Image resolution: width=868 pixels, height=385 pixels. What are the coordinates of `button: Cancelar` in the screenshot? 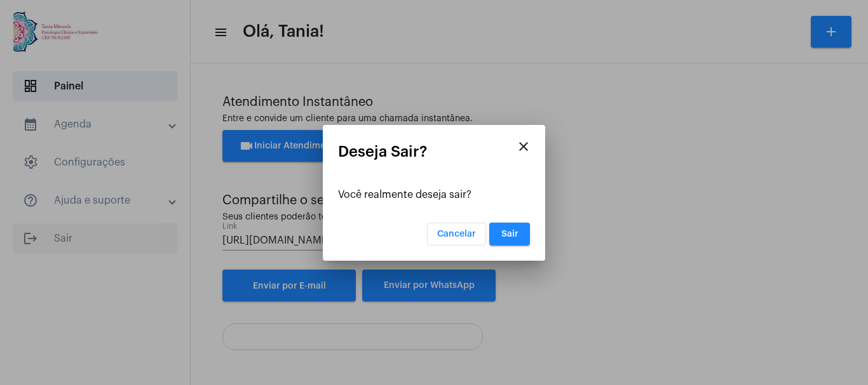 It's located at (456, 234).